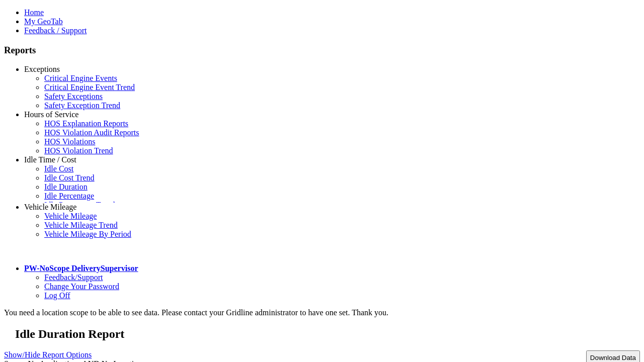 The image size is (644, 362). I want to click on a: HOS Violations, so click(70, 141).